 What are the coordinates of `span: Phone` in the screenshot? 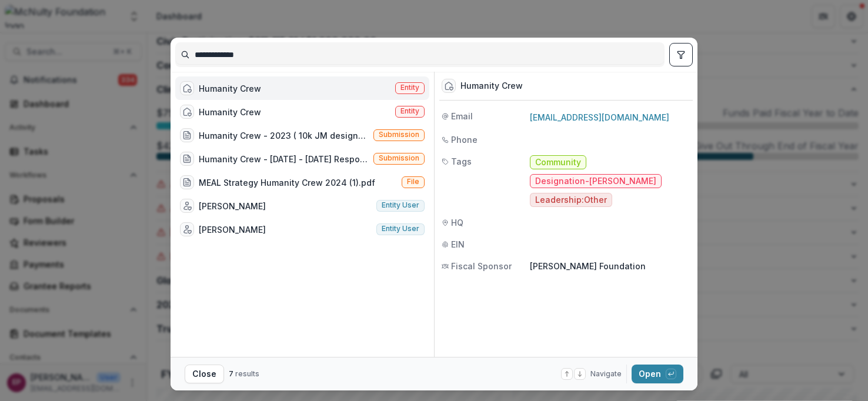 It's located at (464, 140).